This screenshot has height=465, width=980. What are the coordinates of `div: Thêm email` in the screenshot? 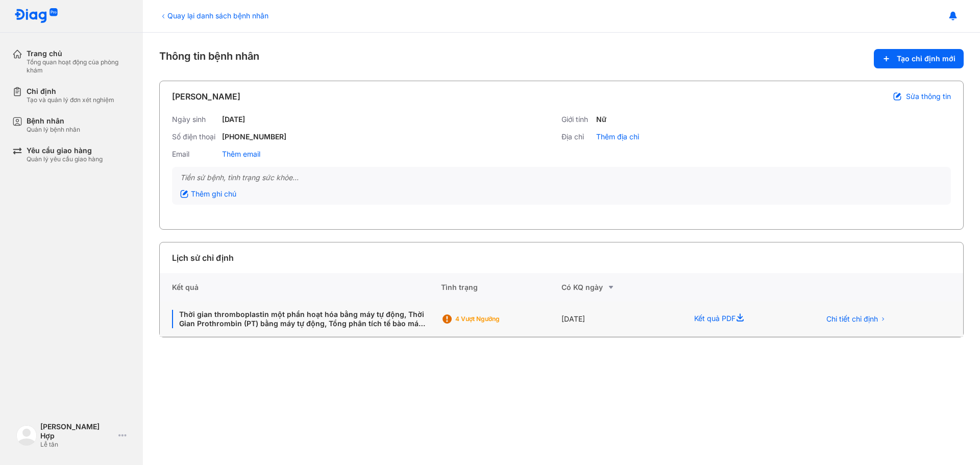 It's located at (241, 155).